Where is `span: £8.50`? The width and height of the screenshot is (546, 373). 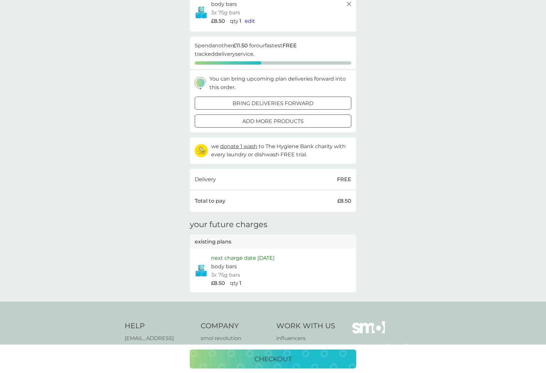
span: £8.50 is located at coordinates (218, 21).